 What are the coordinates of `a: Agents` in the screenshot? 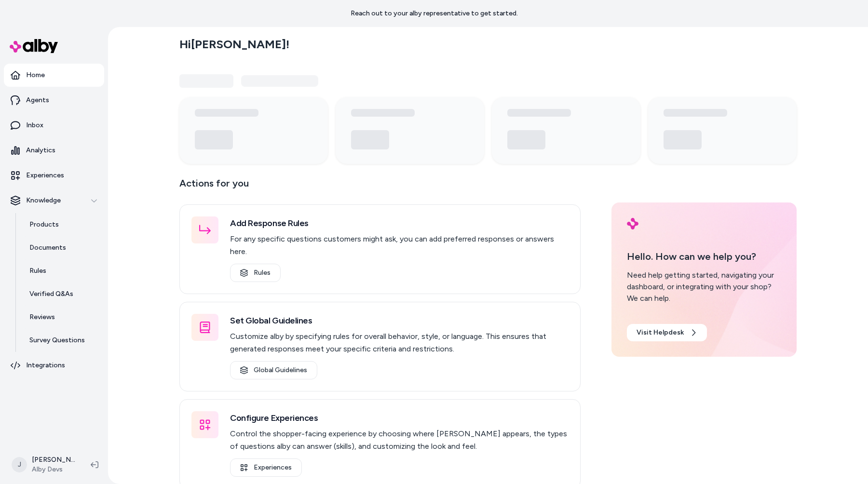 It's located at (54, 100).